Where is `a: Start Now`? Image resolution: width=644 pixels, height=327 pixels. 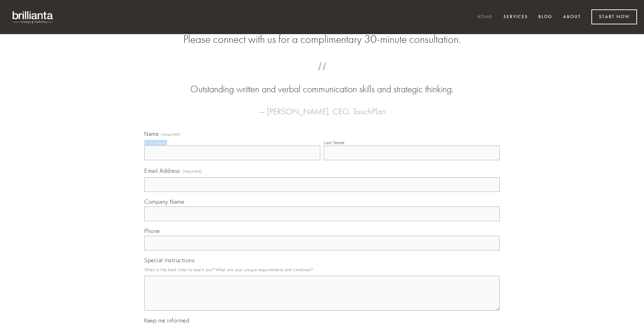 a: Start Now is located at coordinates (614, 16).